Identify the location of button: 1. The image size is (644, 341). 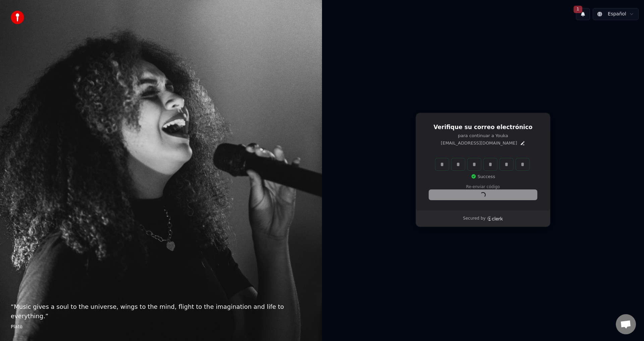
(582, 14).